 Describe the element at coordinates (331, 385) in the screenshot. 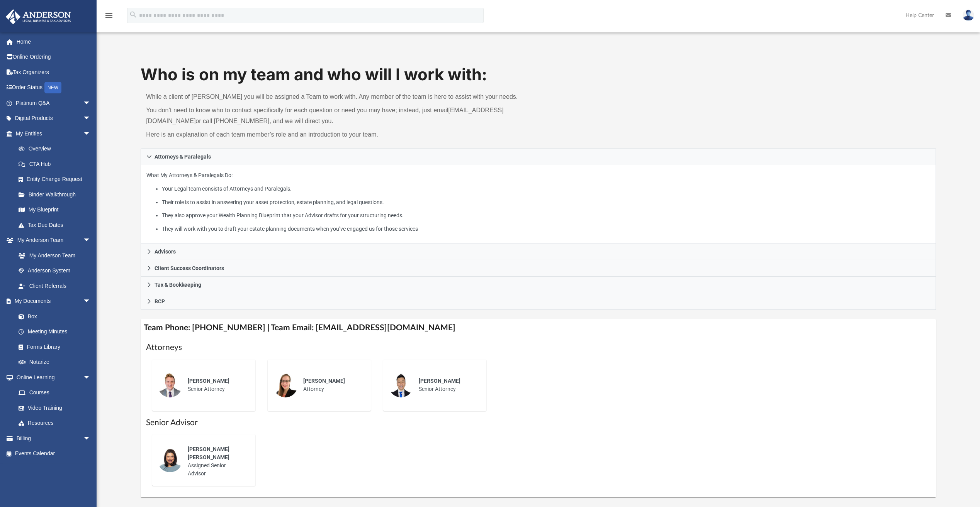

I see `div: Attorney` at that location.